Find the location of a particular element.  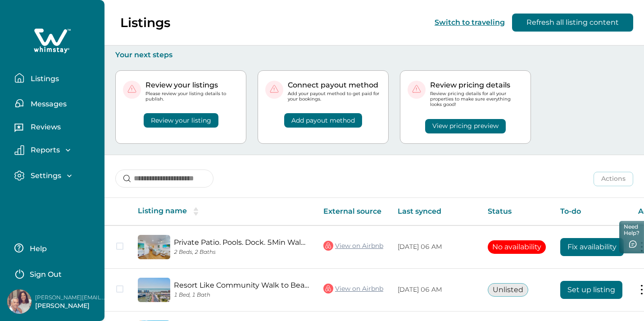

button: sorting is located at coordinates (196, 212).